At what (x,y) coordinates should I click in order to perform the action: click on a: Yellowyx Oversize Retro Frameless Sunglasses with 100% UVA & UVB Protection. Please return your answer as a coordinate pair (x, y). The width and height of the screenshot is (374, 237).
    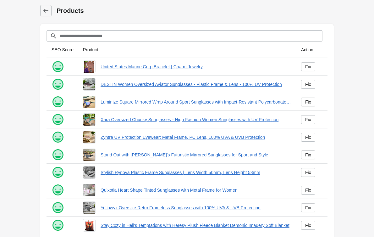
    Looking at the image, I should click on (196, 208).